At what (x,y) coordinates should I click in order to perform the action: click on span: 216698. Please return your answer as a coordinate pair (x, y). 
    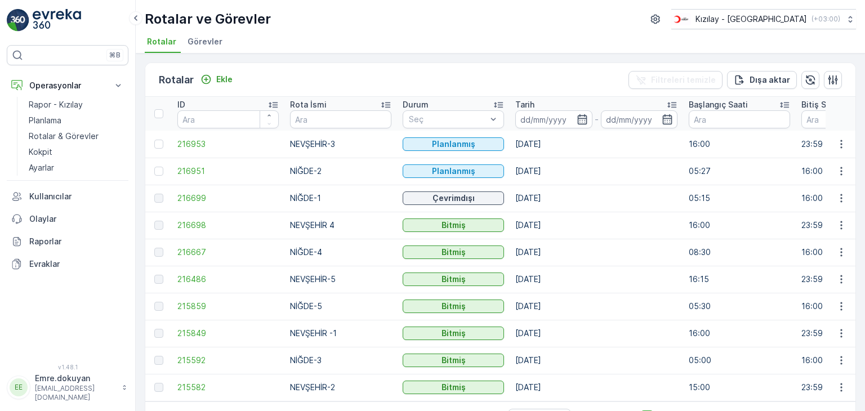
    Looking at the image, I should click on (228, 225).